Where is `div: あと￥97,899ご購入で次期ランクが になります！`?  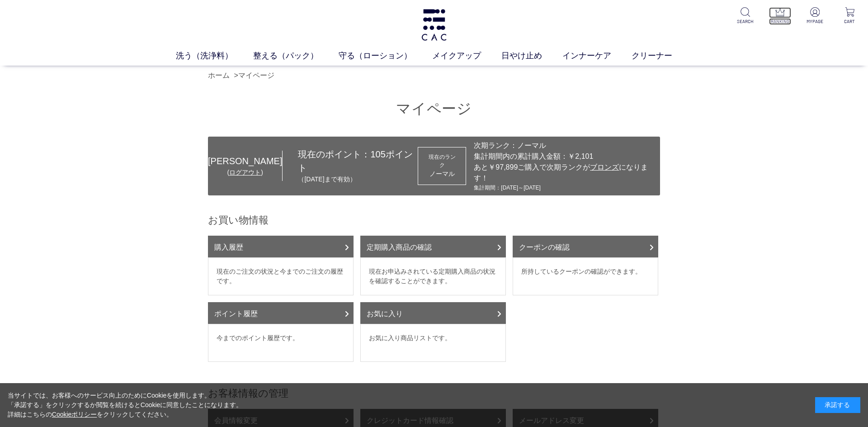 div: あと￥97,899ご購入で次期ランクが になります！ is located at coordinates (564, 173).